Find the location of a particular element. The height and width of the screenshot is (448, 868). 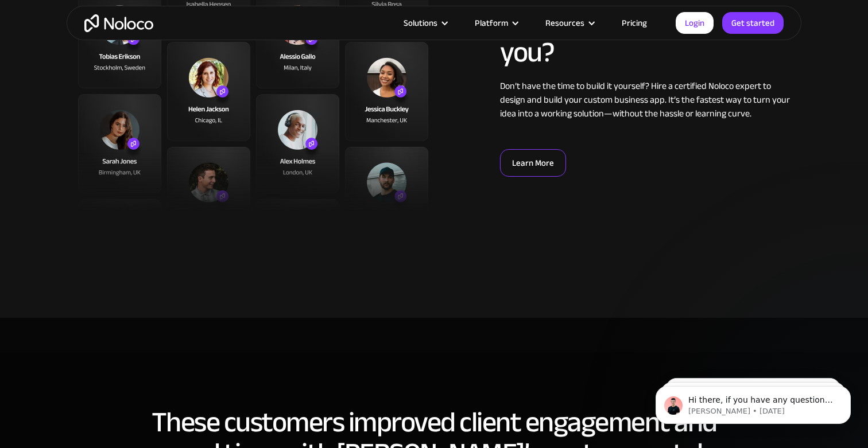

a: Login is located at coordinates (694, 23).